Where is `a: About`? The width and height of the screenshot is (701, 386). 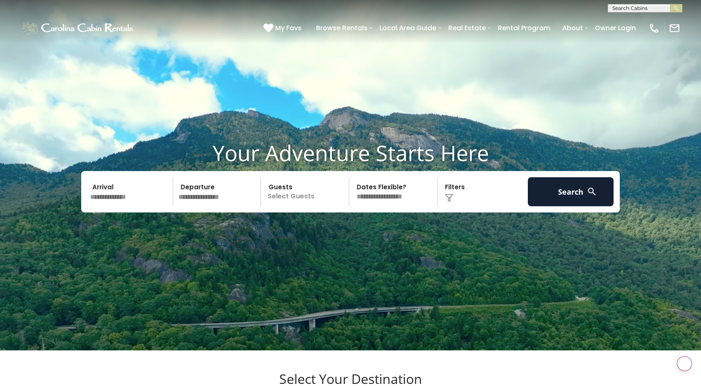
a: About is located at coordinates (572, 28).